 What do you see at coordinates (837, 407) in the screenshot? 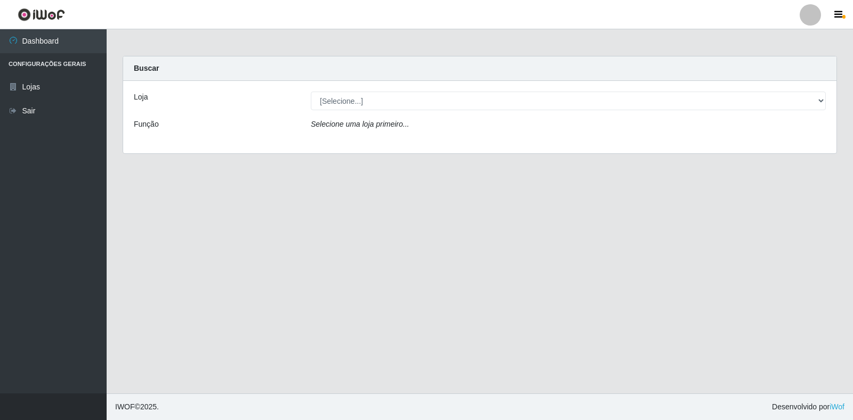
I see `a: iWof` at bounding box center [837, 407].